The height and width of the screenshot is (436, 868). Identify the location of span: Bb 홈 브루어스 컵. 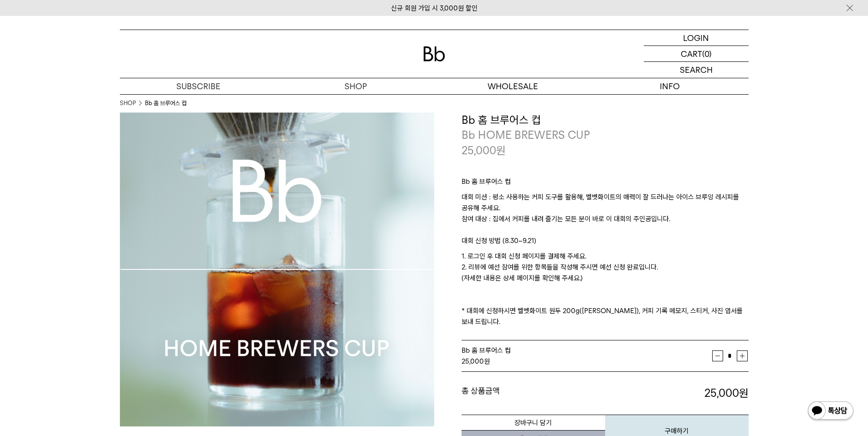
(486, 351).